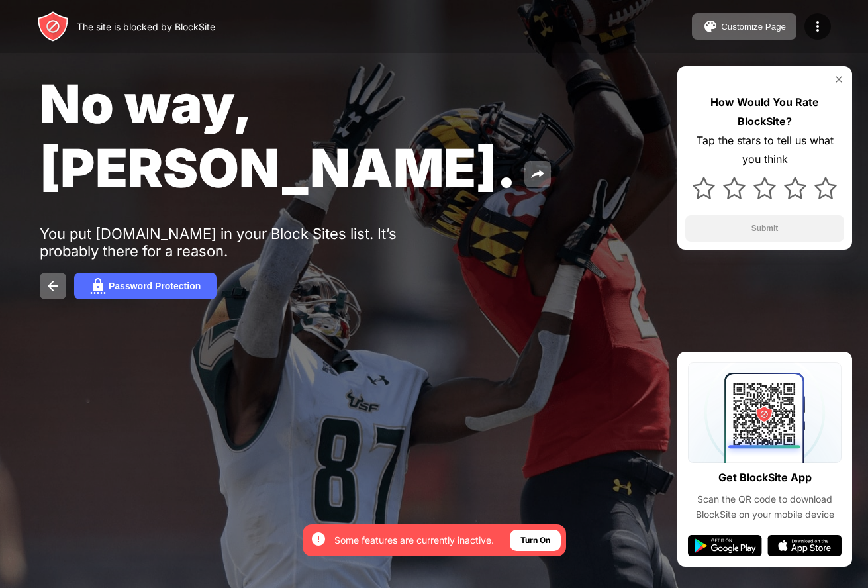  I want to click on button: Password Protection, so click(145, 286).